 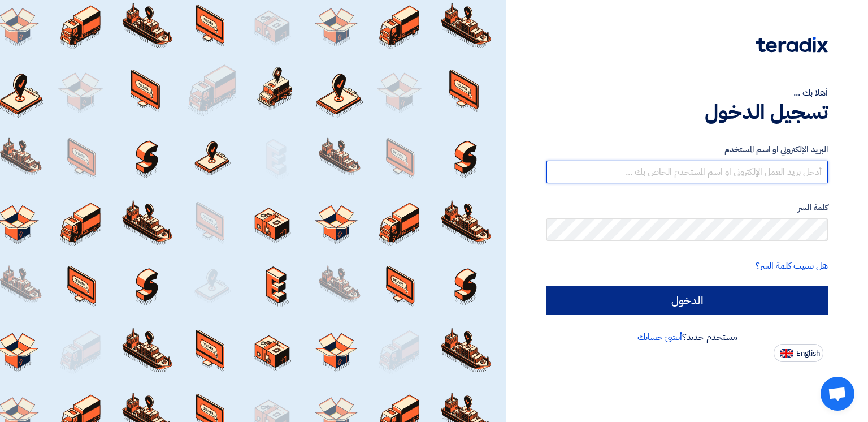 What do you see at coordinates (792, 45) in the screenshot?
I see `img: Teradix logo` at bounding box center [792, 45].